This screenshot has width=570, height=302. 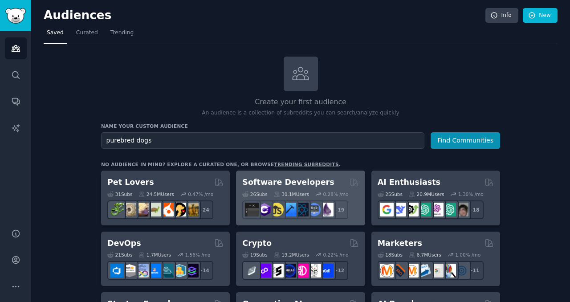 What do you see at coordinates (129, 209) in the screenshot?
I see `img: ballpython` at bounding box center [129, 209].